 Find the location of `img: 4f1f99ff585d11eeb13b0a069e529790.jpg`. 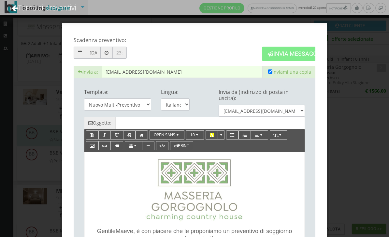

img: 4f1f99ff585d11eeb13b0a069e529790.jpg is located at coordinates (195, 190).